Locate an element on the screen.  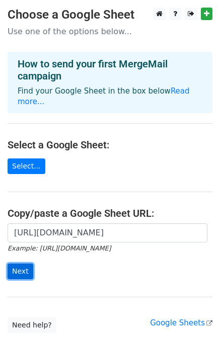
p: Find your Google Sheet in the box below is located at coordinates (110, 97).